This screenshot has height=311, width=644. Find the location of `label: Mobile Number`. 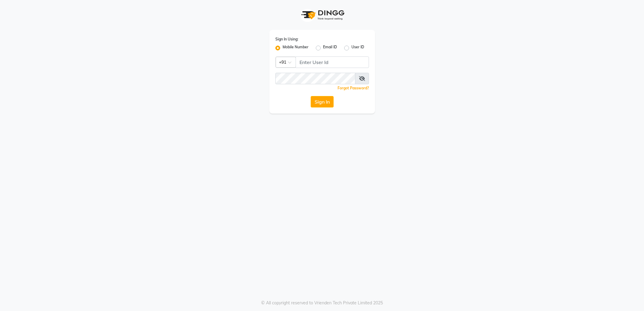

label: Mobile Number is located at coordinates (295, 48).